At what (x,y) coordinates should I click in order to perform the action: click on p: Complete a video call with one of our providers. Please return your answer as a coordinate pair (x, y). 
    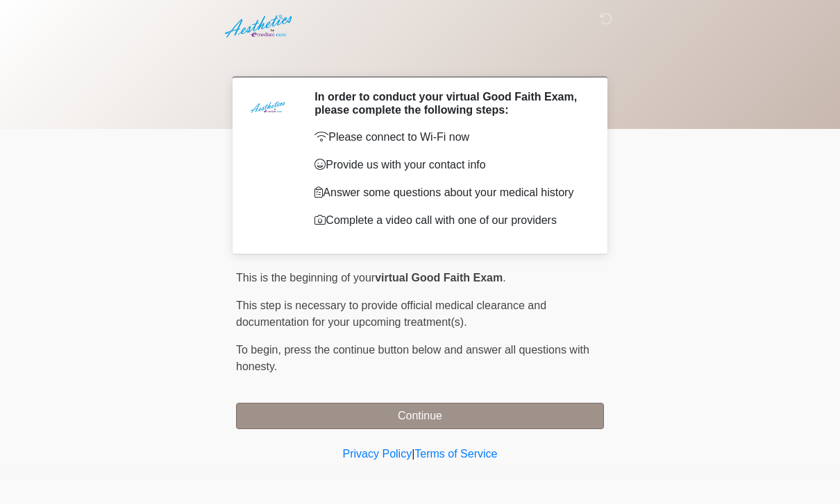
    Looking at the image, I should click on (448, 221).